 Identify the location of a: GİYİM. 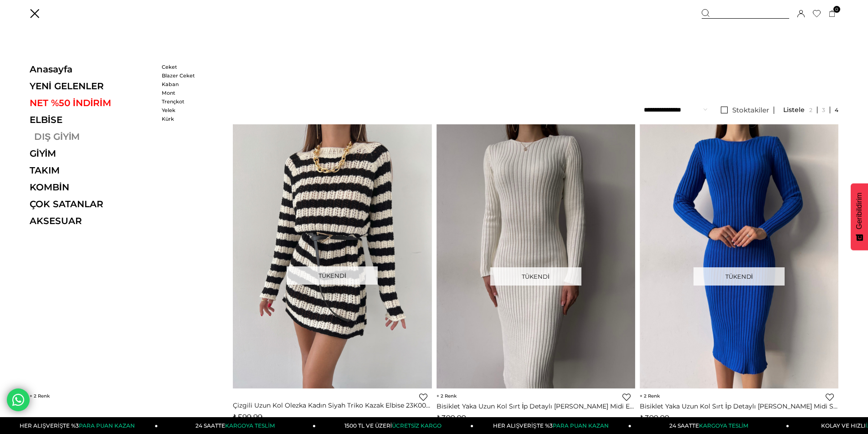
(92, 154).